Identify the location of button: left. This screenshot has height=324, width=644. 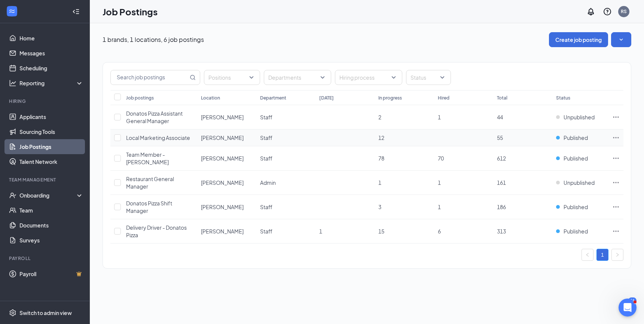
(588, 255).